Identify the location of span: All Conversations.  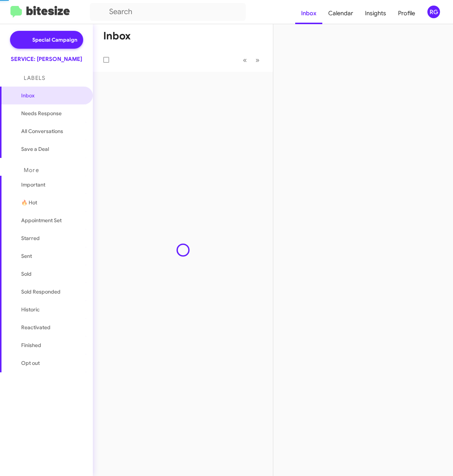
(42, 131).